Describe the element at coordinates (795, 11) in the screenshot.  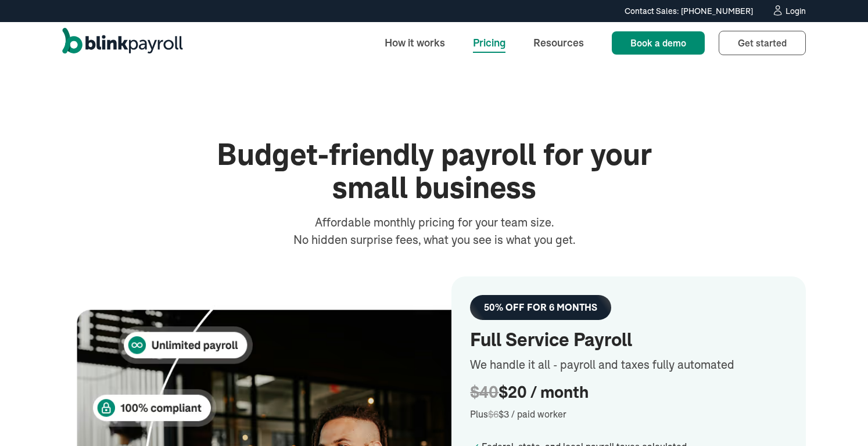
I see `div: Login` at that location.